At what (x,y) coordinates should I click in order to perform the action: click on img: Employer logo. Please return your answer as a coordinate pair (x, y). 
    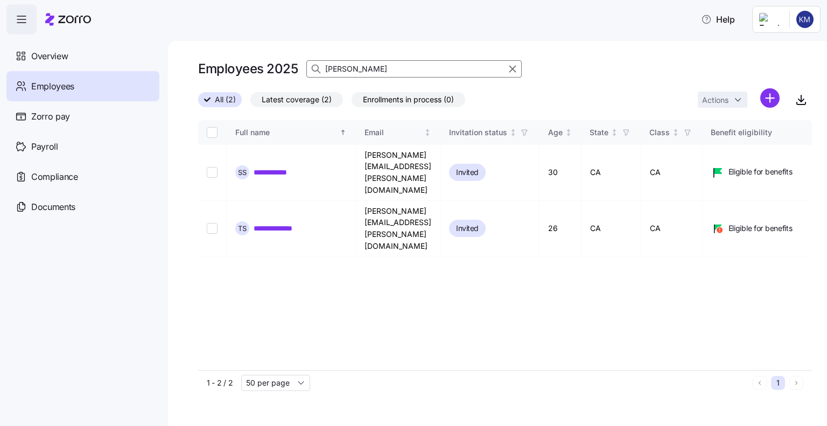
    Looking at the image, I should click on (770, 19).